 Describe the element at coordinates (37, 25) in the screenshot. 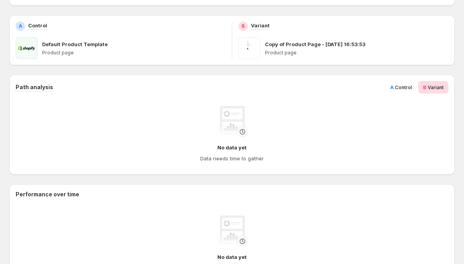

I see `p: Control` at that location.